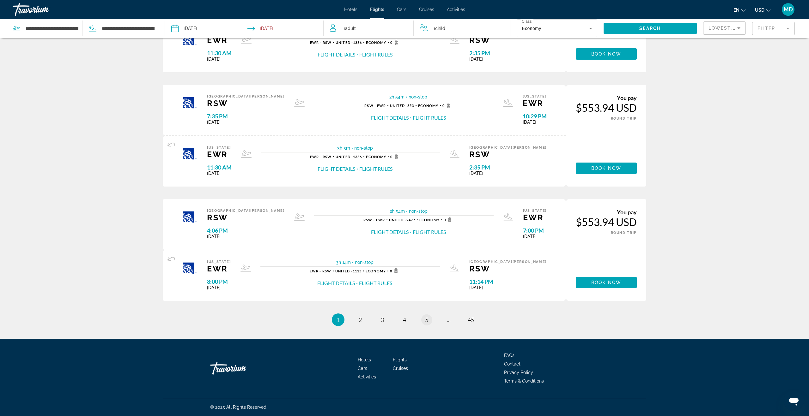 The height and width of the screenshot is (416, 809). I want to click on div: You pay, so click(606, 98).